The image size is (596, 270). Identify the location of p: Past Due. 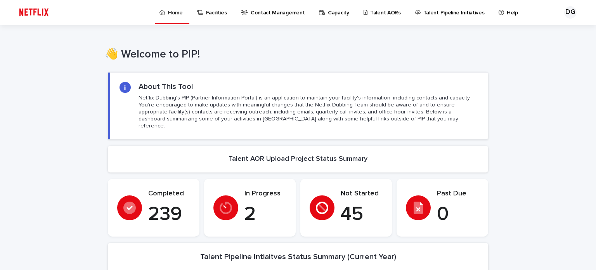
(458, 194).